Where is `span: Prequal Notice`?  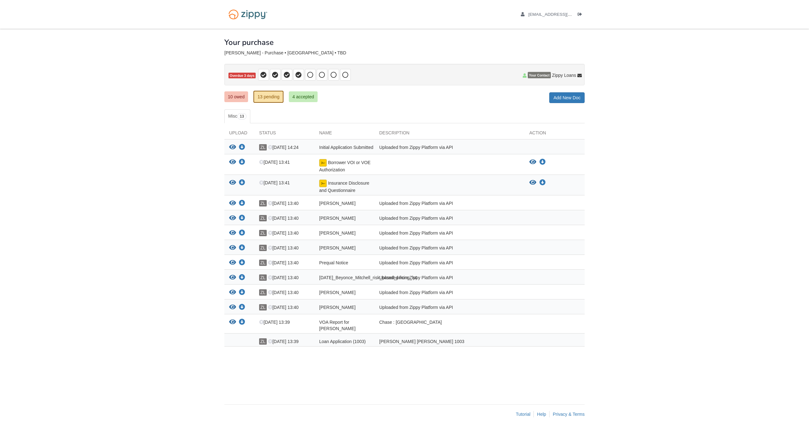
span: Prequal Notice is located at coordinates (334, 263).